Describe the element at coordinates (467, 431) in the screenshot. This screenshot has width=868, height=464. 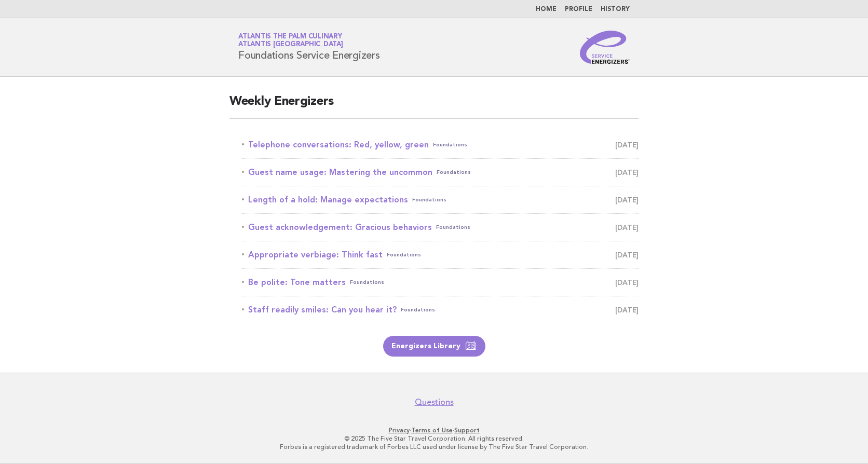
I see `a: Support` at that location.